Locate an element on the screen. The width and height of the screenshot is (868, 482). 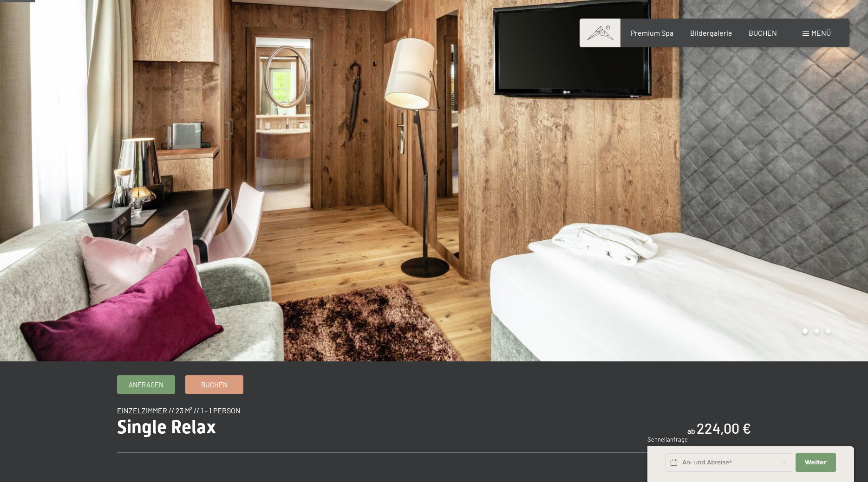
span: BUCHEN is located at coordinates (763, 32).